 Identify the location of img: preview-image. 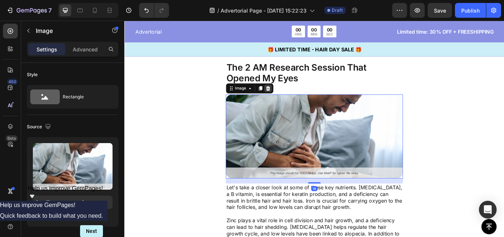
(73, 166).